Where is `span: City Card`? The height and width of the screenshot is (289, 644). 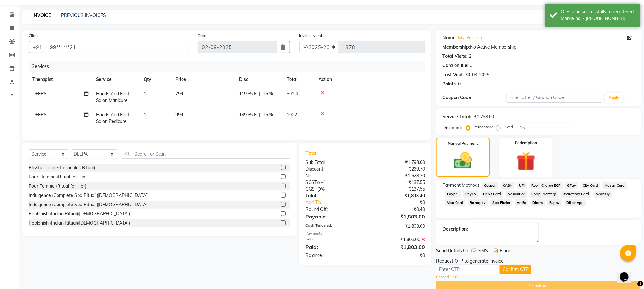 span: City Card is located at coordinates (590, 185).